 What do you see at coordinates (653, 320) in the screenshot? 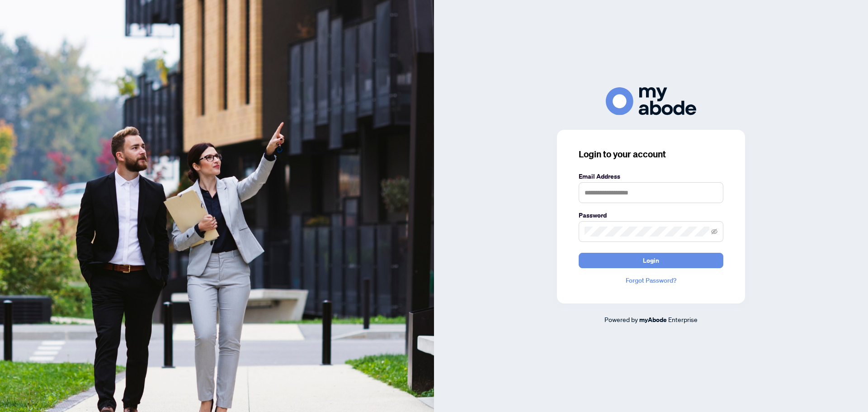
I see `a: myAbode` at bounding box center [653, 320].